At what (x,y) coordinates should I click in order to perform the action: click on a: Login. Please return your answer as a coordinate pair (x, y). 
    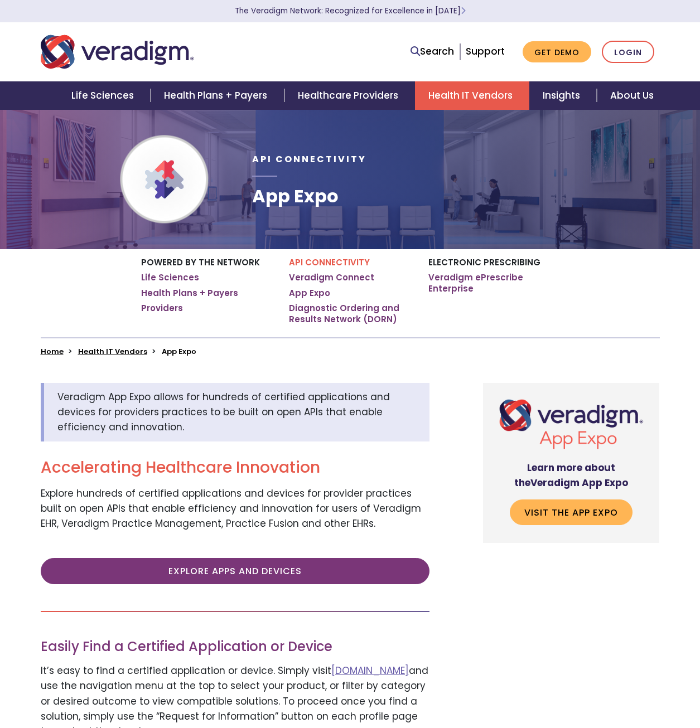
    Looking at the image, I should click on (628, 52).